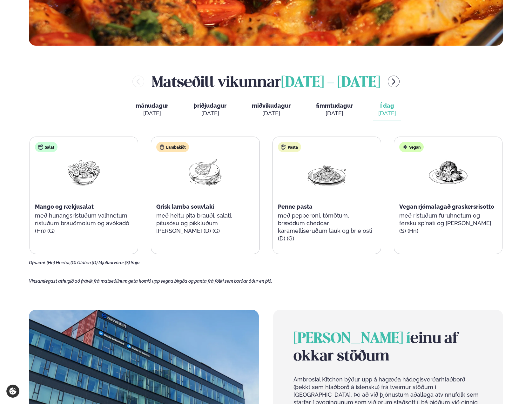  Describe the element at coordinates (289, 147) in the screenshot. I see `div: Pasta` at that location.